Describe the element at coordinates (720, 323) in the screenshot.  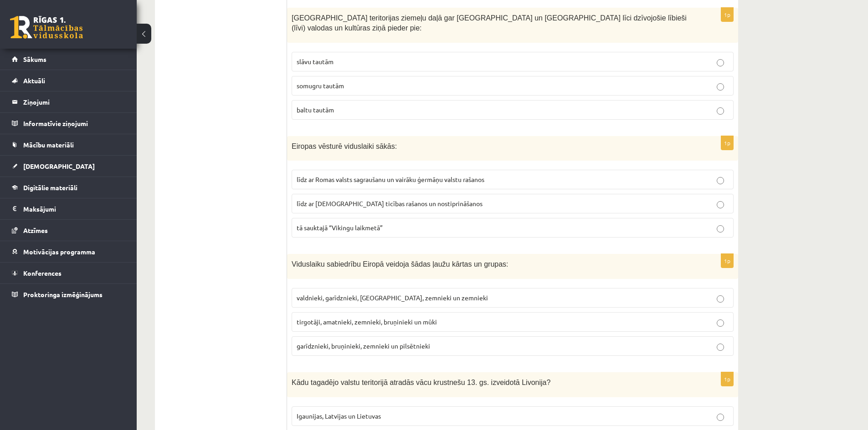
I see `input: tirgotāji, amatnieki, zemnieki, bruņinieki un mūki` at that location.